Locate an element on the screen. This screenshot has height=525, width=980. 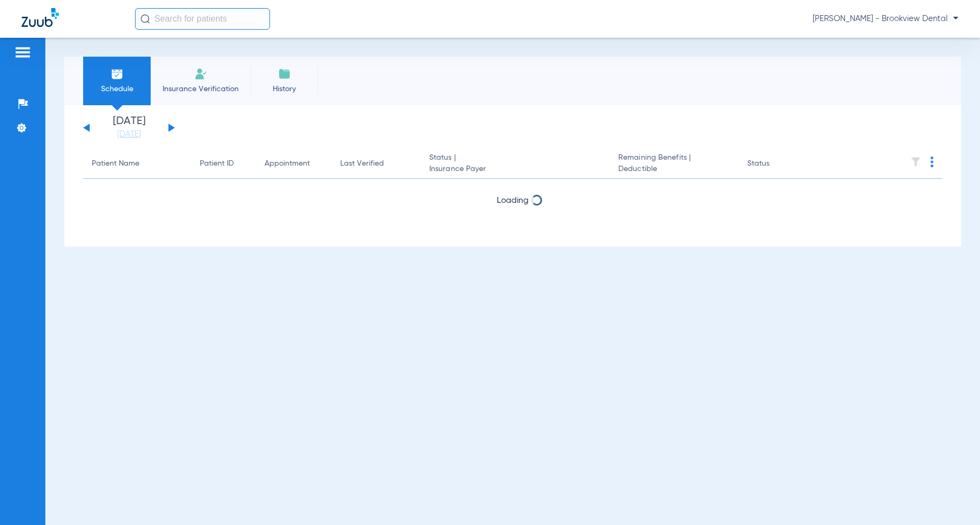
span: Insurance Verification is located at coordinates (200, 89).